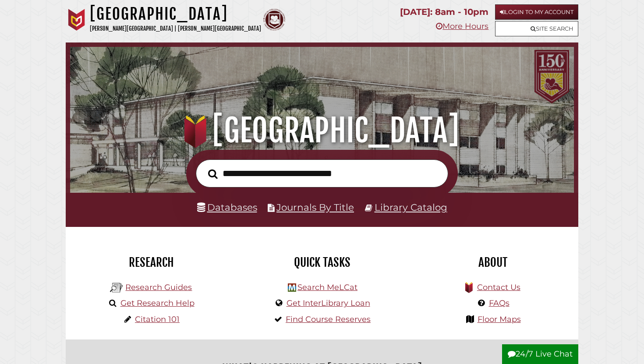  I want to click on a: More Hours, so click(462, 26).